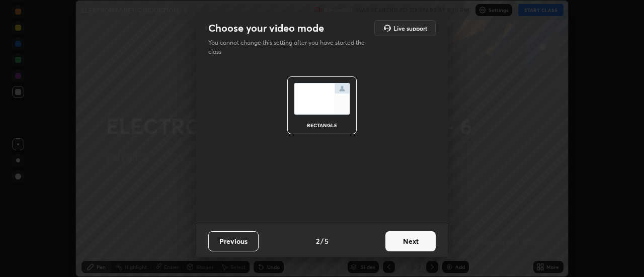 The width and height of the screenshot is (644, 277). Describe the element at coordinates (410, 28) in the screenshot. I see `h5: Live support` at that location.